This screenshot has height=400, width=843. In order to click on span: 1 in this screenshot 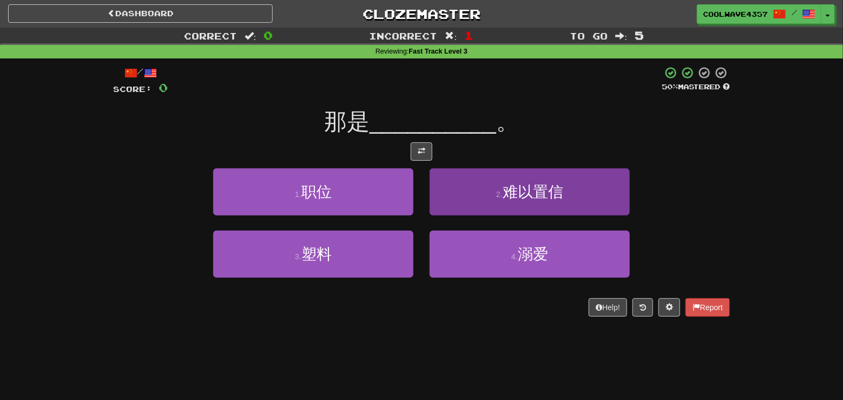, I will do `click(469, 35)`.